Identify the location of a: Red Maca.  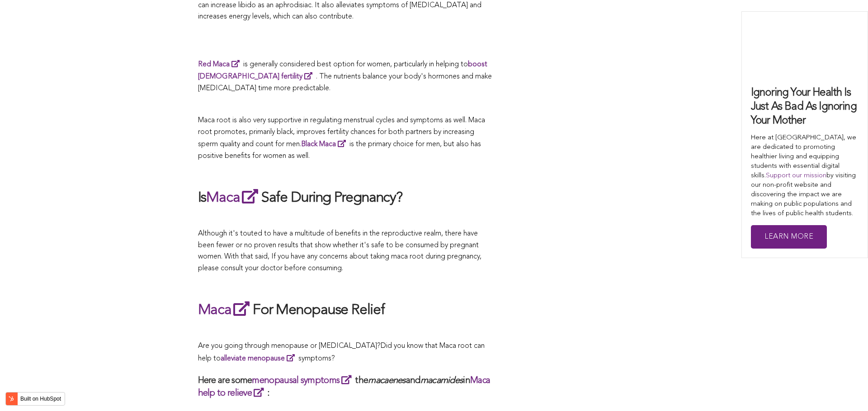
(221, 65).